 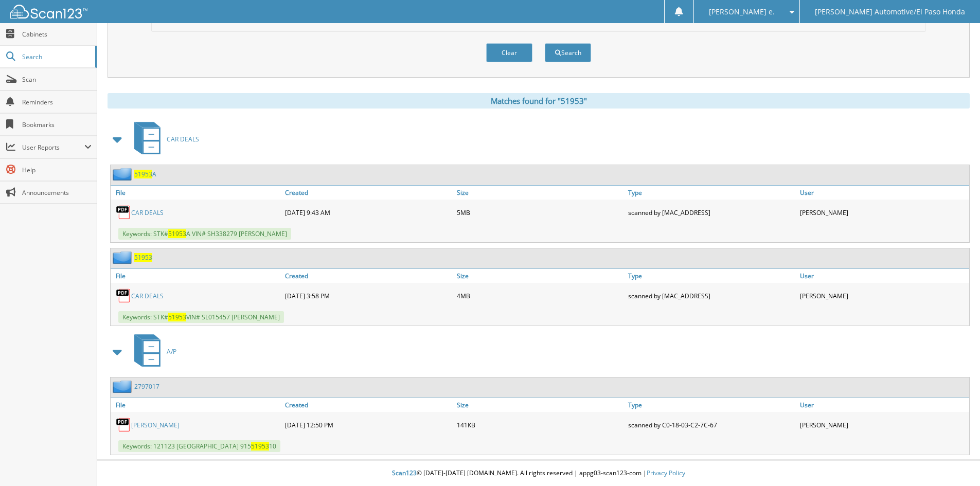 I want to click on span: Announcements, so click(x=56, y=192).